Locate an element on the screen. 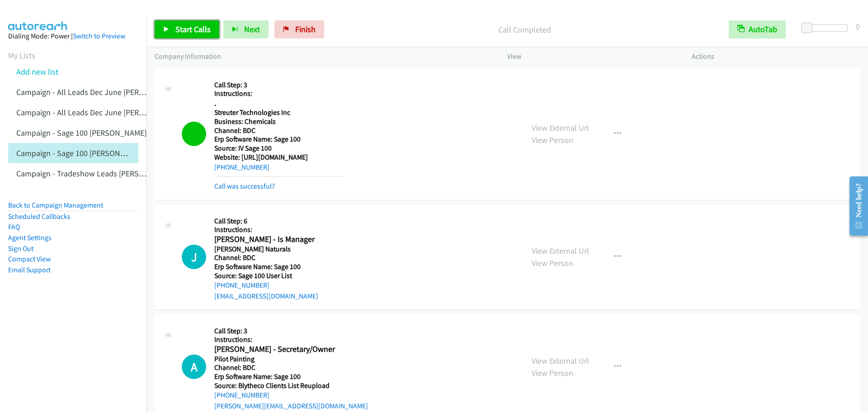  a: Agent Settings is located at coordinates (30, 238).